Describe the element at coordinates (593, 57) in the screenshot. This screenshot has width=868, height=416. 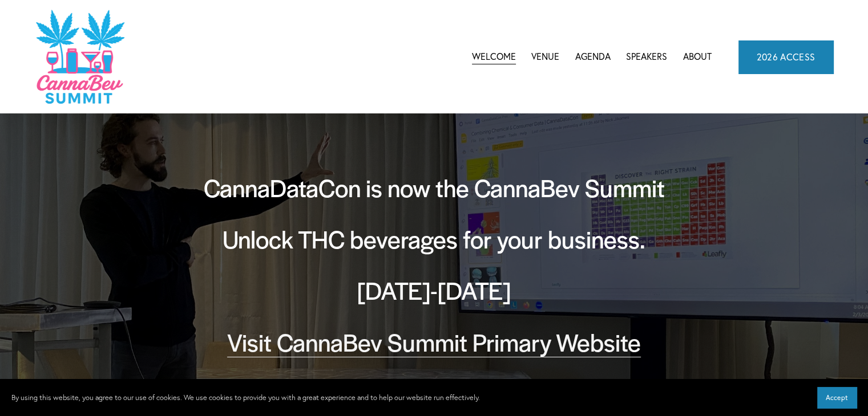
I see `a: folder dropdown` at that location.